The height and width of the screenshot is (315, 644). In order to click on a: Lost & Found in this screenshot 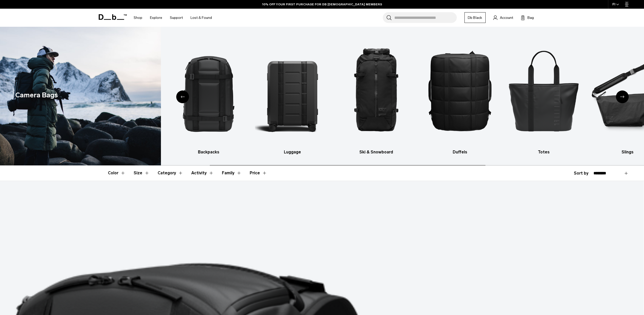, I will do `click(201, 18)`.